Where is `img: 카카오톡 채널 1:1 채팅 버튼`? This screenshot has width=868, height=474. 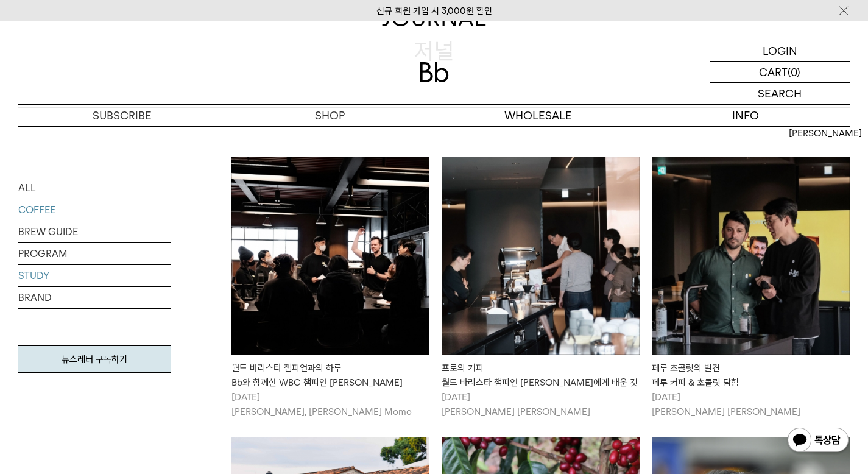
img: 카카오톡 채널 1:1 채팅 버튼 is located at coordinates (818, 442).